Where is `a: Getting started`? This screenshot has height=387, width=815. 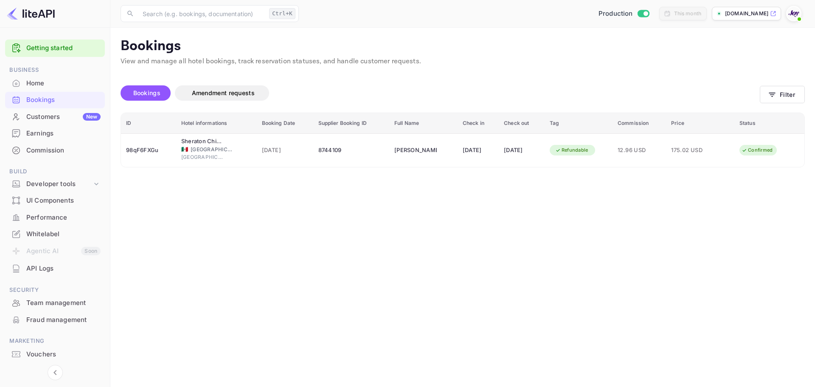
a: Getting started is located at coordinates (63, 48).